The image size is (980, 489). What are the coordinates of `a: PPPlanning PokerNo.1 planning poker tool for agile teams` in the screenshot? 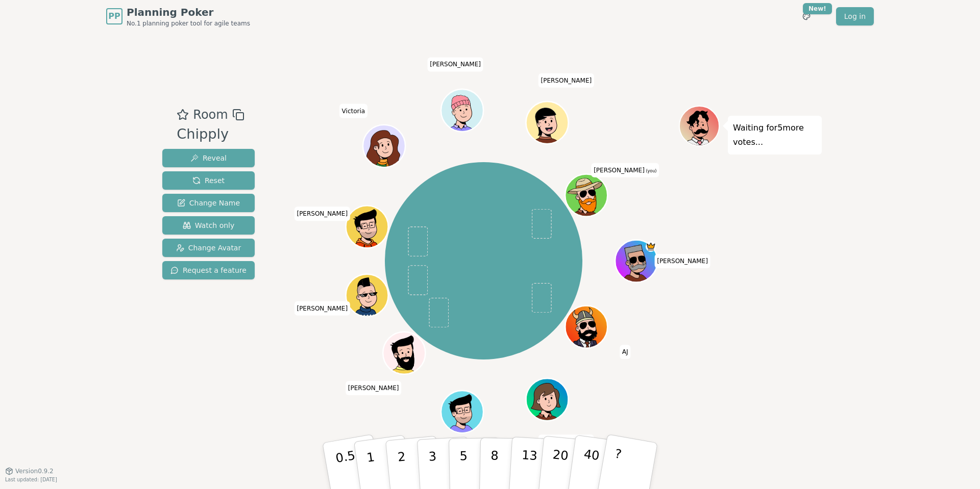 It's located at (178, 17).